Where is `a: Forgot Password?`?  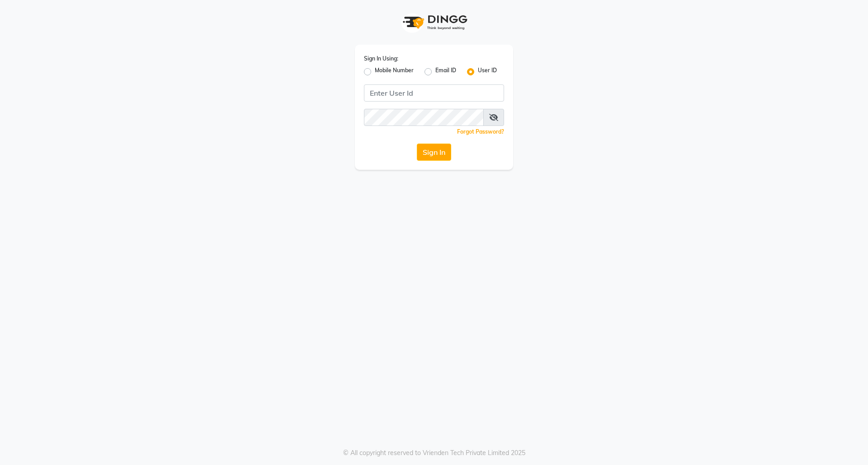 a: Forgot Password? is located at coordinates (480, 131).